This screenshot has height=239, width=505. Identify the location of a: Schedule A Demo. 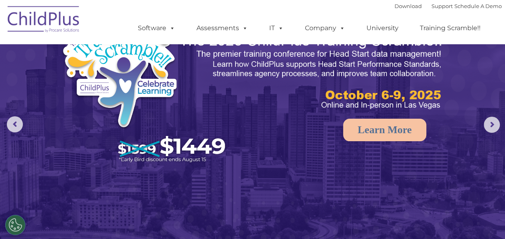
(478, 6).